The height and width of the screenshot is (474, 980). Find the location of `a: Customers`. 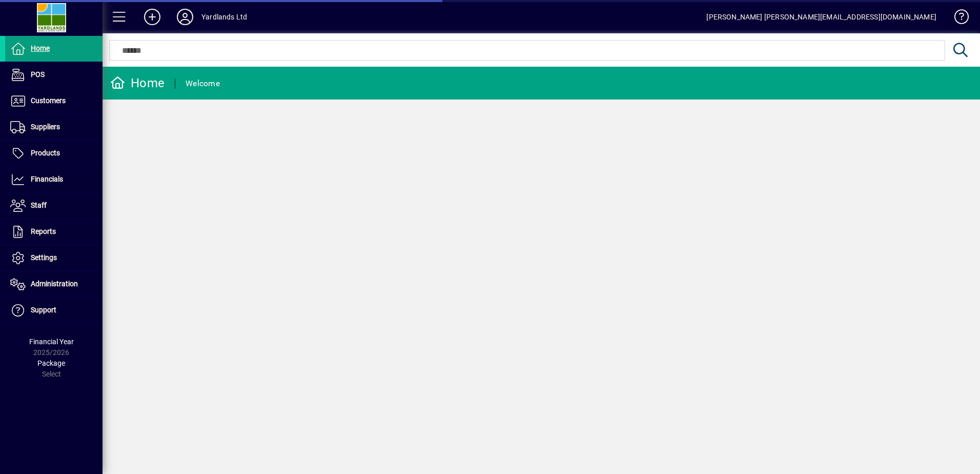

a: Customers is located at coordinates (54, 101).